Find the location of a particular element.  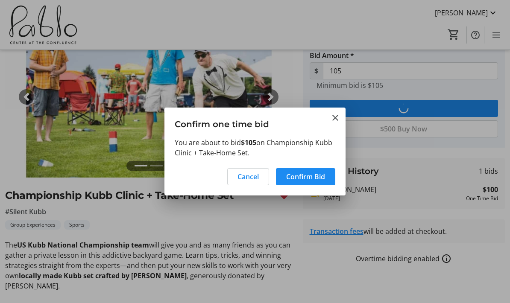

span: Confirm Bid is located at coordinates (305, 177).